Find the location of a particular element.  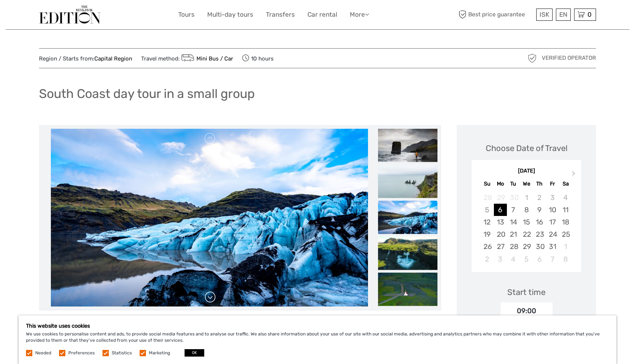

div: Not available Wednesday, October 1st, 2025 is located at coordinates (526, 197).